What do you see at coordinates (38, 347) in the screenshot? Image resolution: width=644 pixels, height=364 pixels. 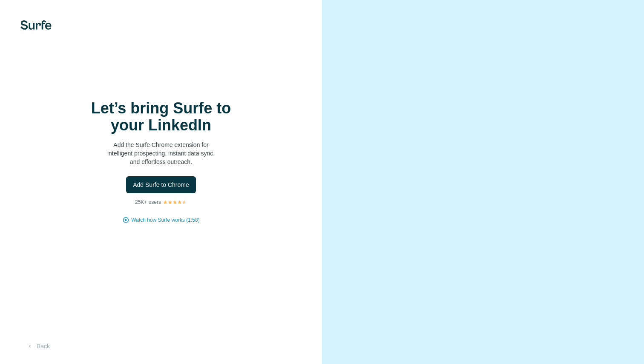 I see `button: Back` at bounding box center [38, 347].